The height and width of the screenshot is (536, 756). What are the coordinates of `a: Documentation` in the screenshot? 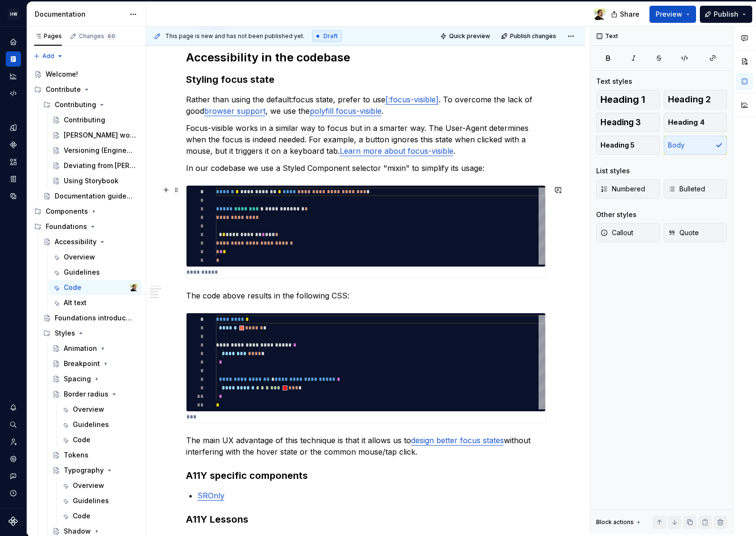 It's located at (13, 59).